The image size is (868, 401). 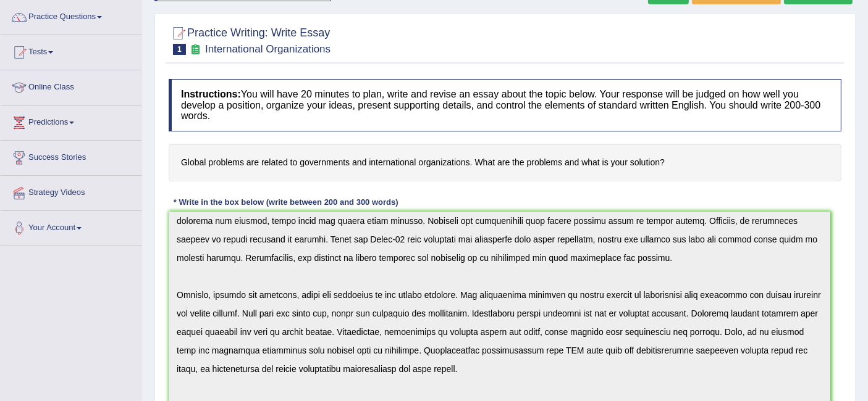 What do you see at coordinates (505, 104) in the screenshot?
I see `h4: You will have 20 minutes to plan, write and revise an essay about the topic below. Your response ...` at bounding box center [505, 104].